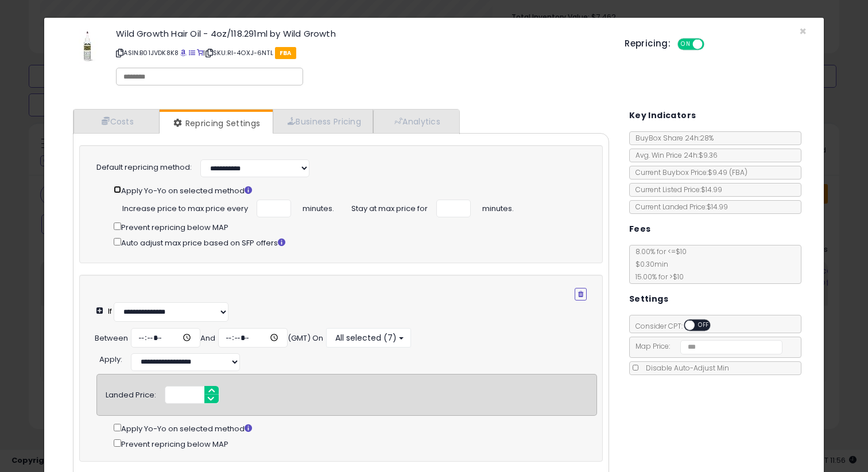 The width and height of the screenshot is (868, 472). I want to click on p: ASIN: B01JVDK8K8 | SKU: RI-4OXJ-6NTL, so click(362, 53).